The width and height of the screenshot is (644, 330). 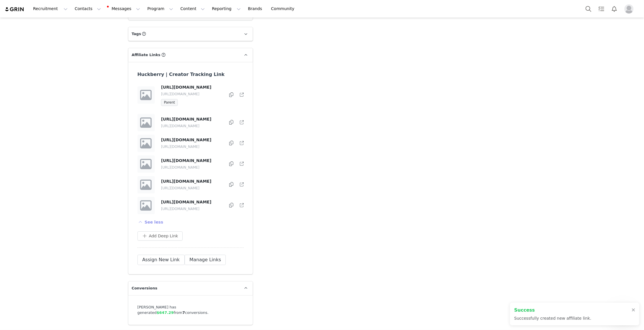 What do you see at coordinates (150, 222) in the screenshot?
I see `button: See less` at bounding box center [150, 222].